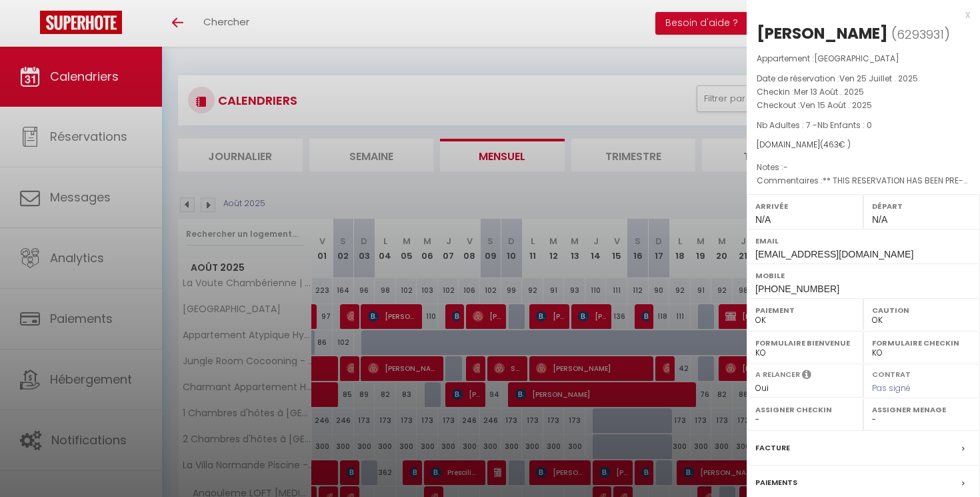  What do you see at coordinates (862, 241) in the screenshot?
I see `label: Email` at bounding box center [862, 241].